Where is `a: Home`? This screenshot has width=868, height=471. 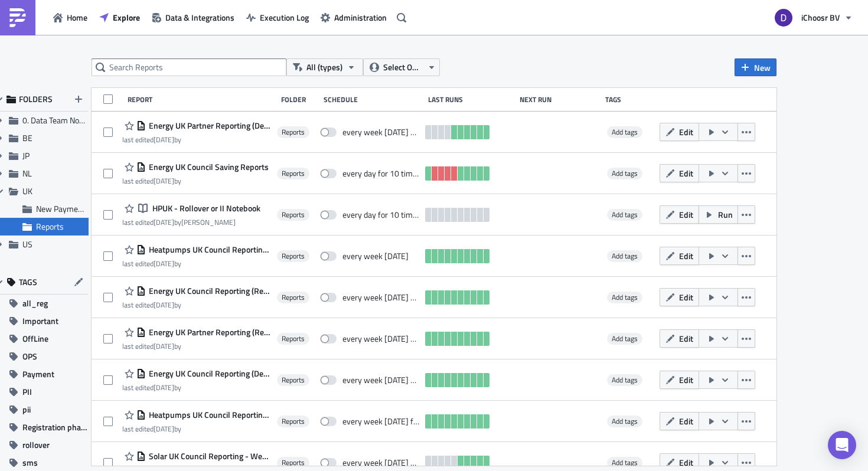 a: Home is located at coordinates (71, 17).